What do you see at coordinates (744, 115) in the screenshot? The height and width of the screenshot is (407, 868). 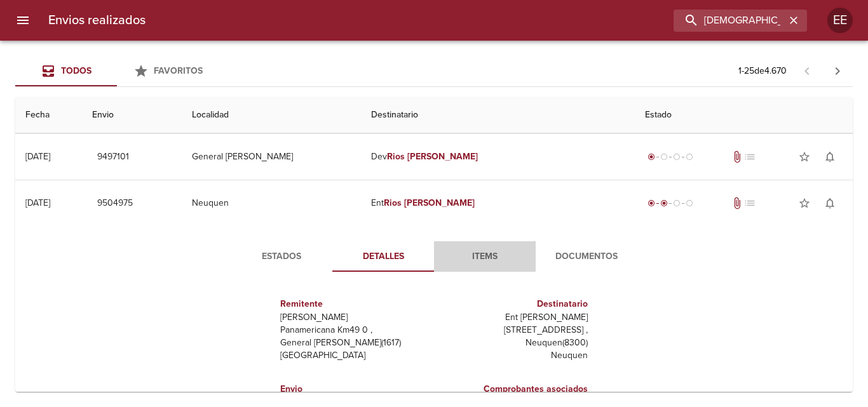 I see `th: Estado` at bounding box center [744, 115].